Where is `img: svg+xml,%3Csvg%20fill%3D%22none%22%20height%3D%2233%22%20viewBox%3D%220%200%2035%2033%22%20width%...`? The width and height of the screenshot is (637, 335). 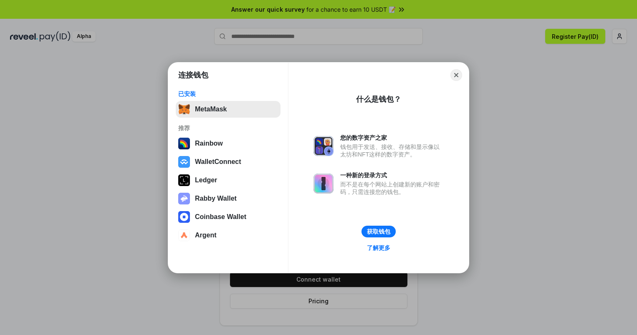 img: svg+xml,%3Csvg%20fill%3D%22none%22%20height%3D%2233%22%20viewBox%3D%220%200%2035%2033%22%20width%... is located at coordinates (184, 109).